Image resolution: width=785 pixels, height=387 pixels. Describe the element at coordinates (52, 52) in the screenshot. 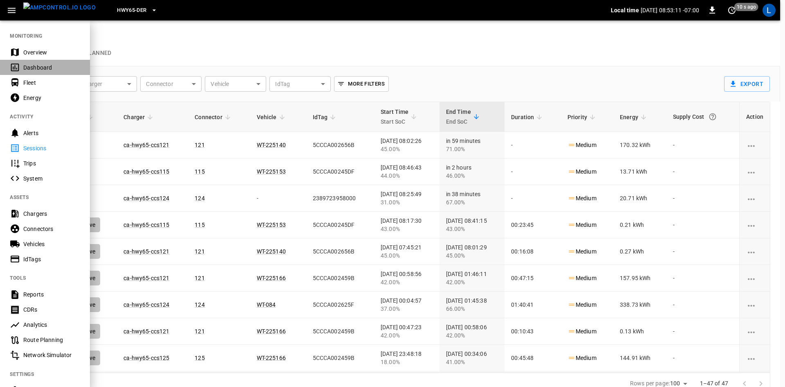

I see `div: Overview` at that location.